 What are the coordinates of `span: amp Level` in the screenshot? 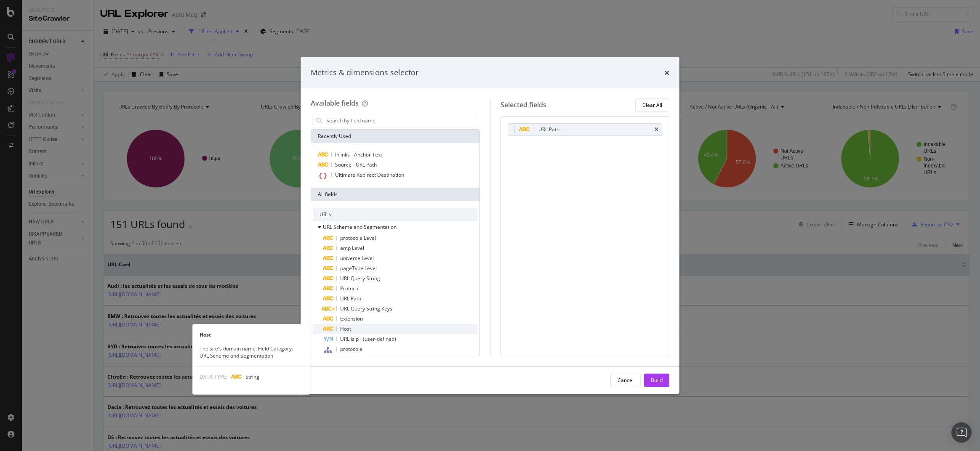 It's located at (352, 248).